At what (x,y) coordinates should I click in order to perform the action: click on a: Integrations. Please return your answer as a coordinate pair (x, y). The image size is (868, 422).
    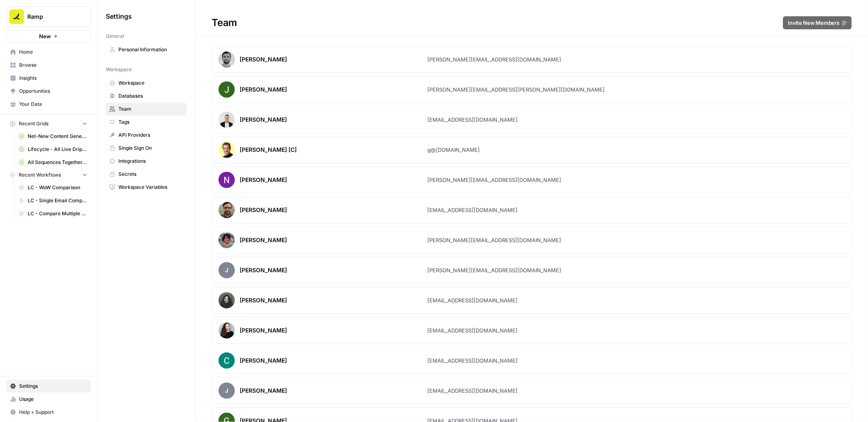
    Looking at the image, I should click on (146, 161).